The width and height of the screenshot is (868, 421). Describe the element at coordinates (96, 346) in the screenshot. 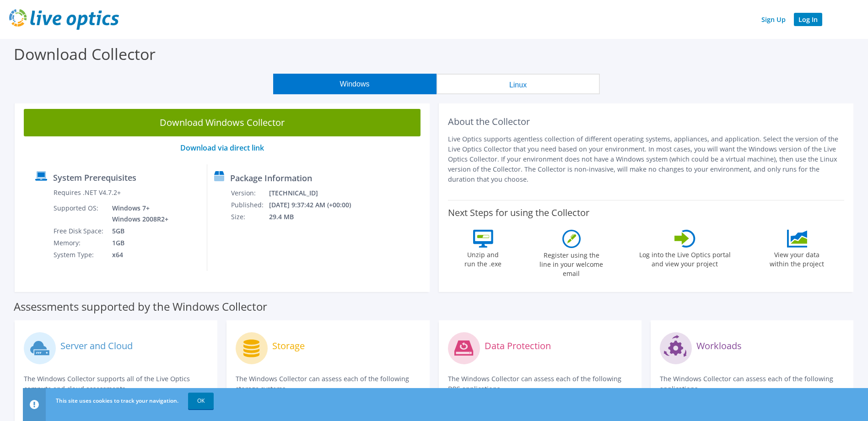

I see `label: Server and Cloud` at that location.